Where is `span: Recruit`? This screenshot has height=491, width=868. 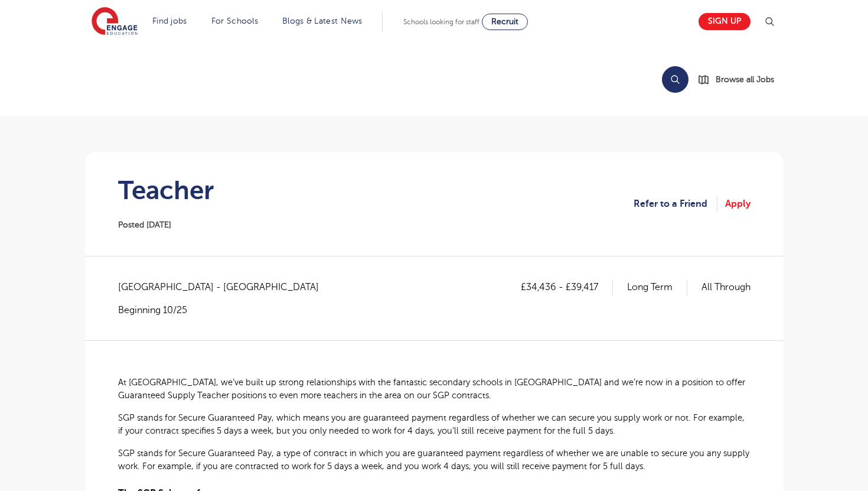
span: Recruit is located at coordinates (505, 21).